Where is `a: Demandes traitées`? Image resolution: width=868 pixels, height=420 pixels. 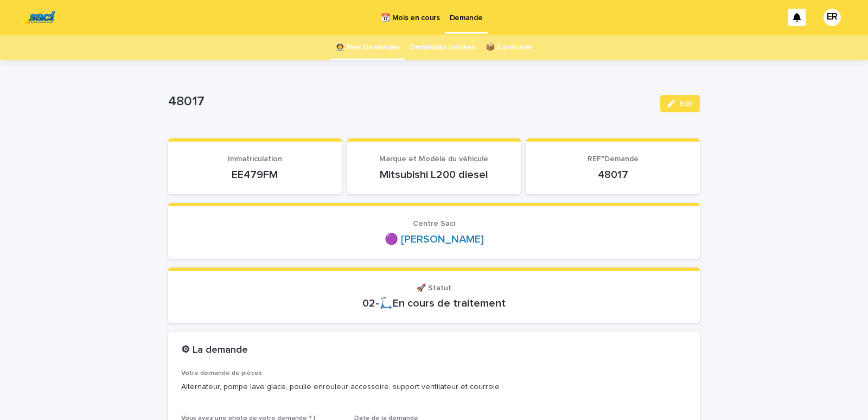
a: Demandes traitées is located at coordinates (443, 47).